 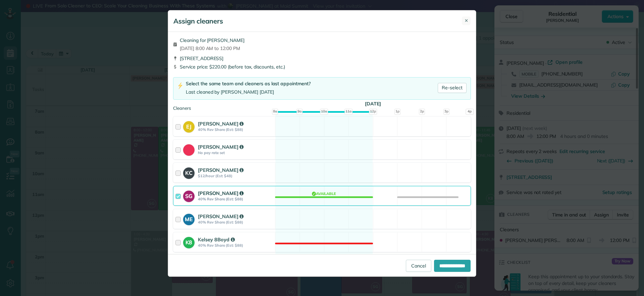 I want to click on strong: $12/hour (Est: $48), so click(x=235, y=176).